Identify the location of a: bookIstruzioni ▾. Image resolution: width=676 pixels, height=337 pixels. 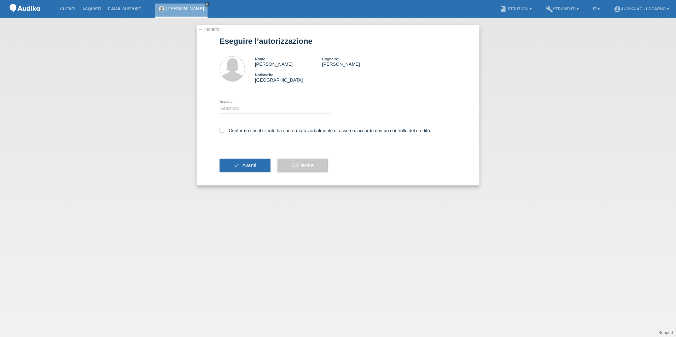
(515, 9).